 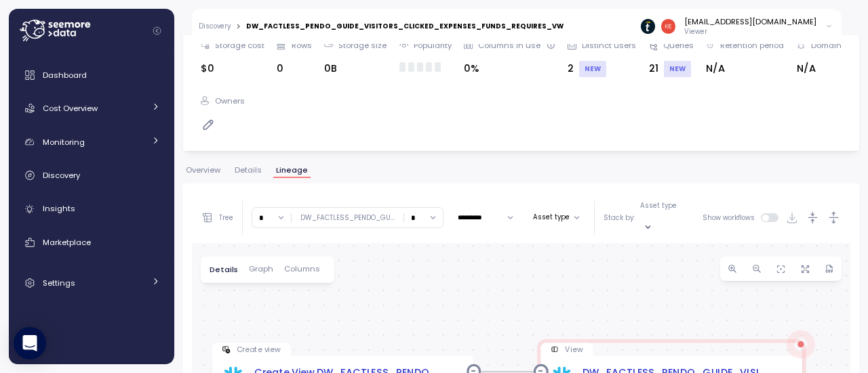 What do you see at coordinates (826, 46) in the screenshot?
I see `div: Domain` at bounding box center [826, 46].